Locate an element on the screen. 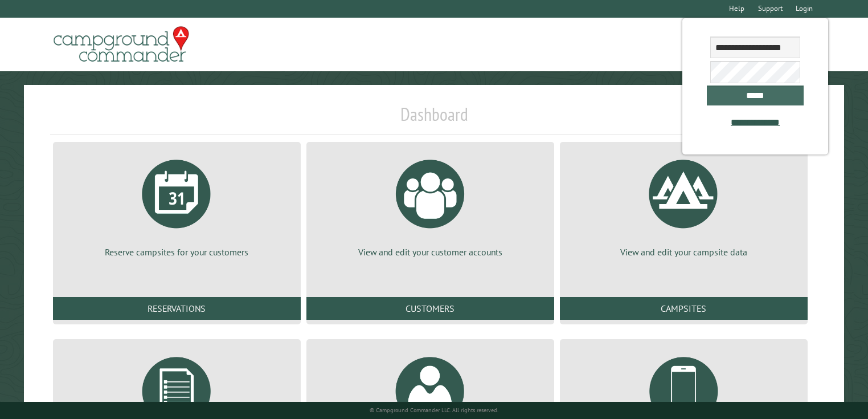 The height and width of the screenshot is (419, 868). p: View and edit your customer accounts is located at coordinates (430, 252).